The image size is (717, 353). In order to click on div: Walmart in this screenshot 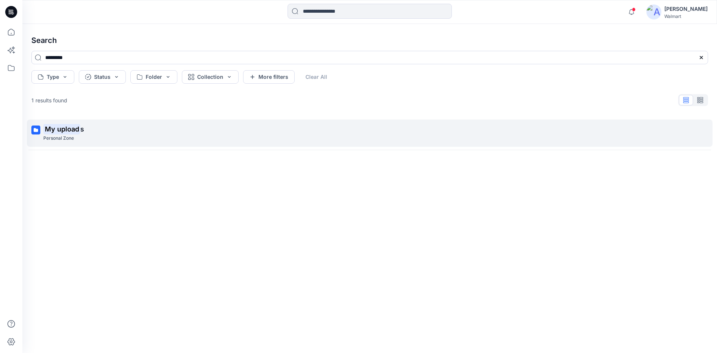, I will do `click(686, 16)`.